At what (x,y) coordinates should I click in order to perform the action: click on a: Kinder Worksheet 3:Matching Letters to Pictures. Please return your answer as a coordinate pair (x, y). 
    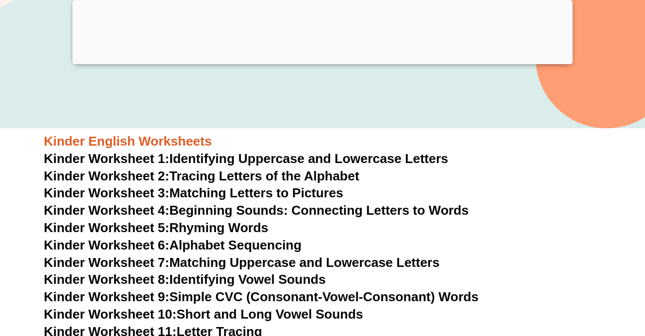
    Looking at the image, I should click on (194, 193).